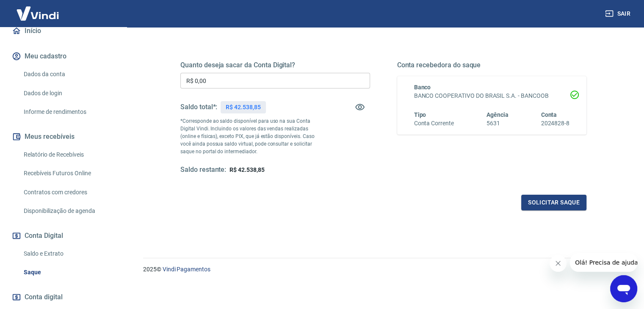 This screenshot has height=309, width=644. What do you see at coordinates (383, 269) in the screenshot?
I see `p: 2025 ©` at bounding box center [383, 269].